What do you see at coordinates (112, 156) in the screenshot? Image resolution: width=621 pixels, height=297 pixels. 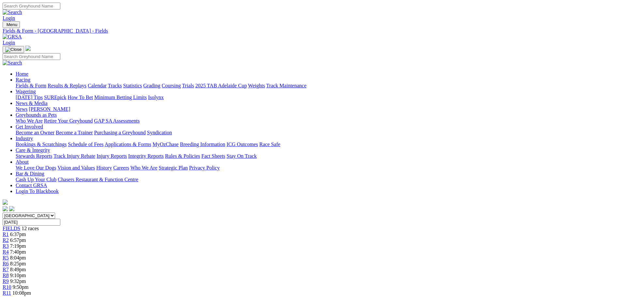 I see `a: Injury Reports` at bounding box center [112, 156].